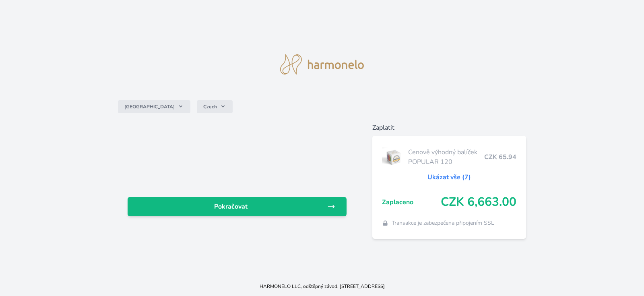 This screenshot has height=296, width=644. I want to click on span: Pokračovat, so click(231, 207).